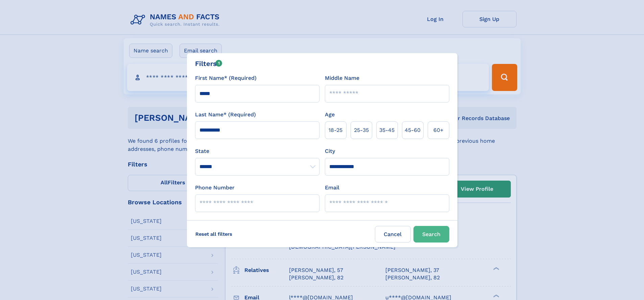 The image size is (644, 300). Describe the element at coordinates (329, 114) in the screenshot. I see `label: Age` at that location.